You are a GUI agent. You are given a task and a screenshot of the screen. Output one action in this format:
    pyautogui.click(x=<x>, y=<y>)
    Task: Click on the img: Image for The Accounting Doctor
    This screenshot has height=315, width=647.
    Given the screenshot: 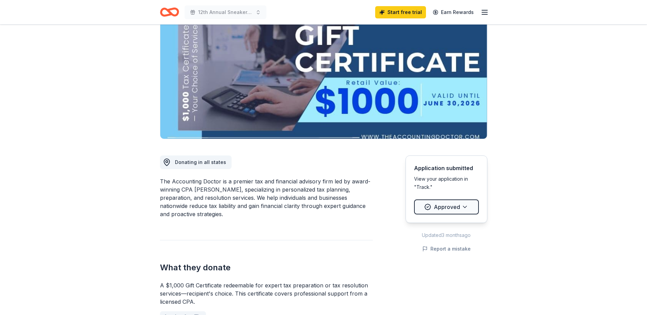 What is the action you would take?
    pyautogui.click(x=324, y=74)
    